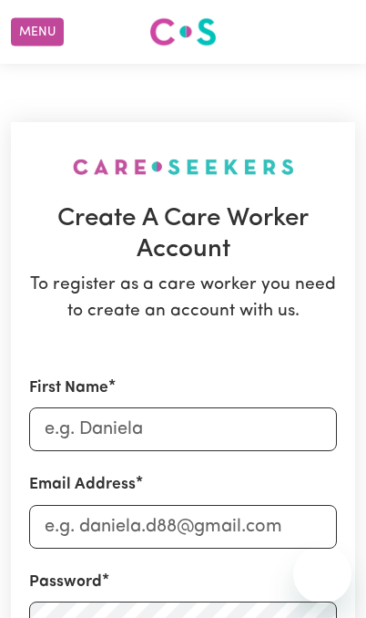 The width and height of the screenshot is (366, 618). What do you see at coordinates (68, 388) in the screenshot?
I see `label: First Name` at bounding box center [68, 388].